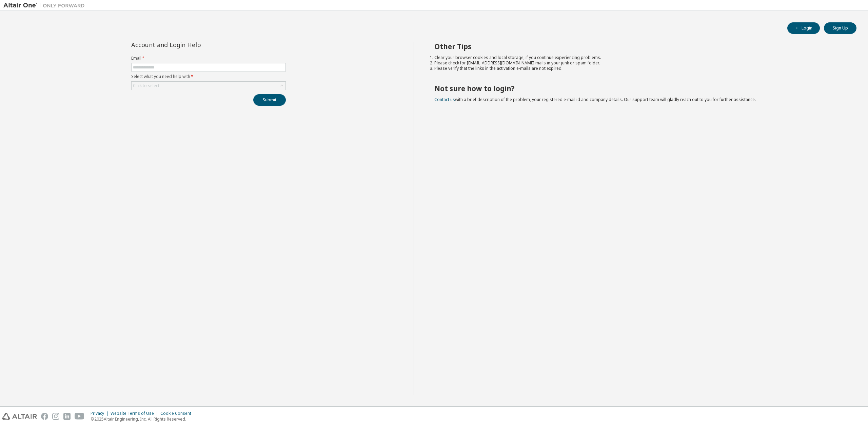  What do you see at coordinates (840, 28) in the screenshot?
I see `button: Sign Up` at bounding box center [840, 28].